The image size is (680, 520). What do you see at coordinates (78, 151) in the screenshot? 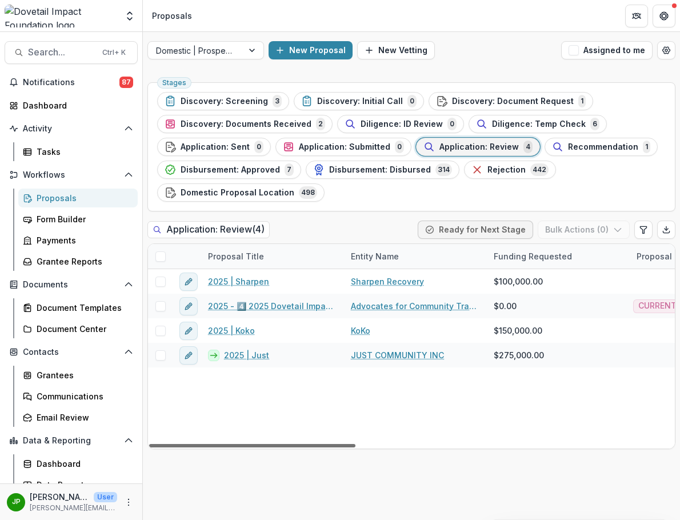
I see `a: Tasks` at bounding box center [78, 151].